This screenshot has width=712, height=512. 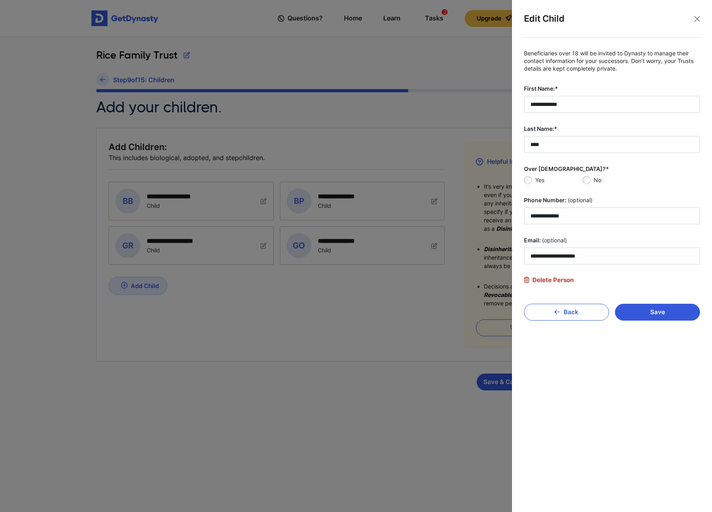 What do you see at coordinates (612, 89) in the screenshot?
I see `label: First Name:*` at bounding box center [612, 89].